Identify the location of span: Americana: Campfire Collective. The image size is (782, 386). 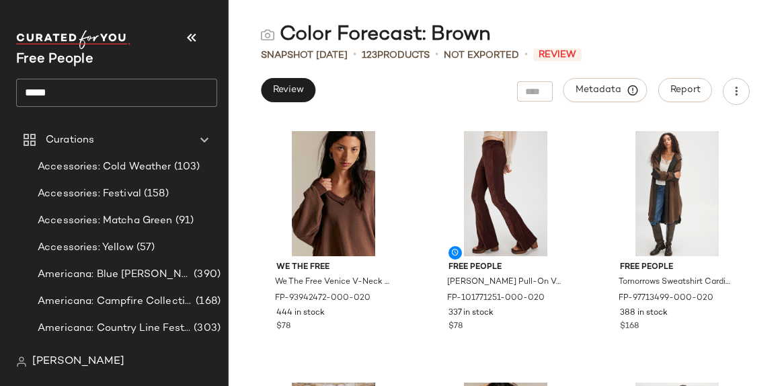
(115, 301).